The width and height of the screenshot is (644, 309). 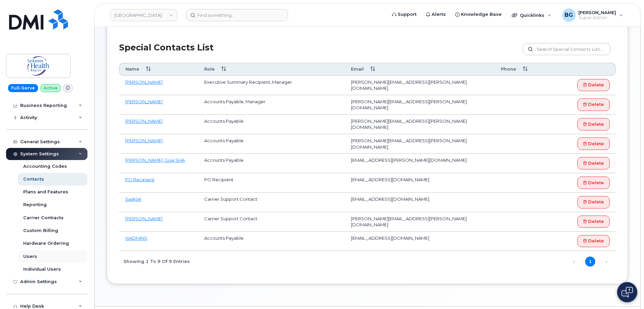 I want to click on td: Executive Summary Recipient, Manager, so click(x=272, y=85).